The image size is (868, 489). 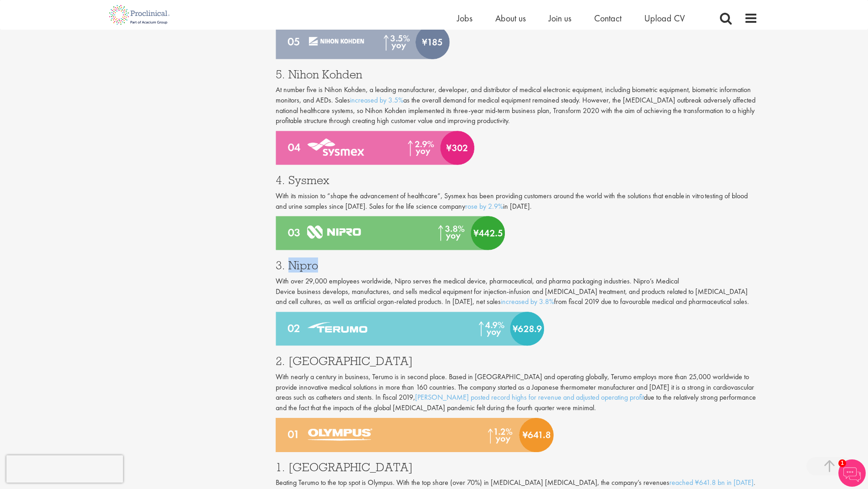 What do you see at coordinates (517, 265) in the screenshot?
I see `h3: 3. Nipro` at bounding box center [517, 265].